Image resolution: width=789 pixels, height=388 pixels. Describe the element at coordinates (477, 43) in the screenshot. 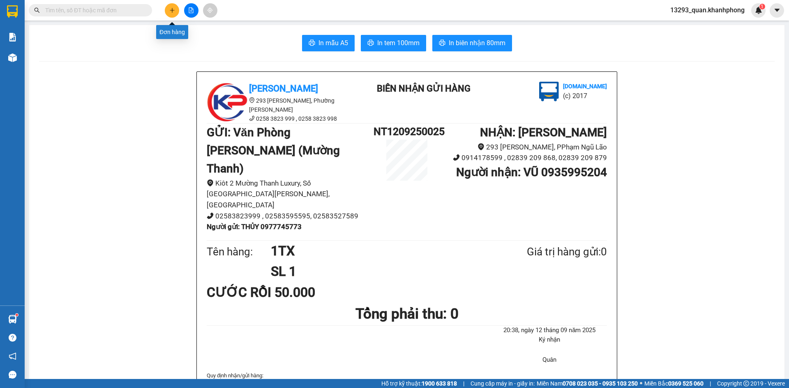

I see `span: In biên nhận 80mm` at that location.